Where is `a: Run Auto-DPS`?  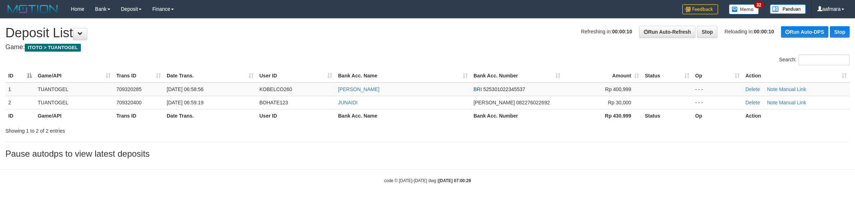 a: Run Auto-DPS is located at coordinates (805, 32).